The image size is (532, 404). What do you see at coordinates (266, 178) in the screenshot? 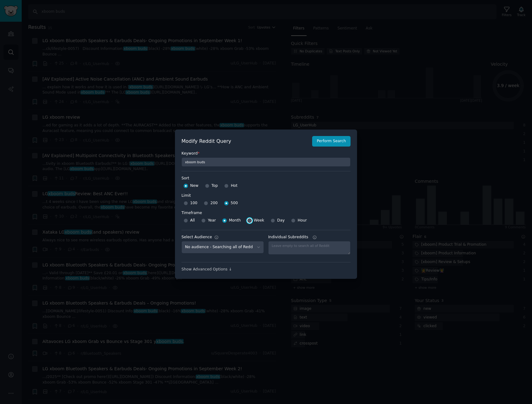
I see `label: Sort` at bounding box center [266, 178].